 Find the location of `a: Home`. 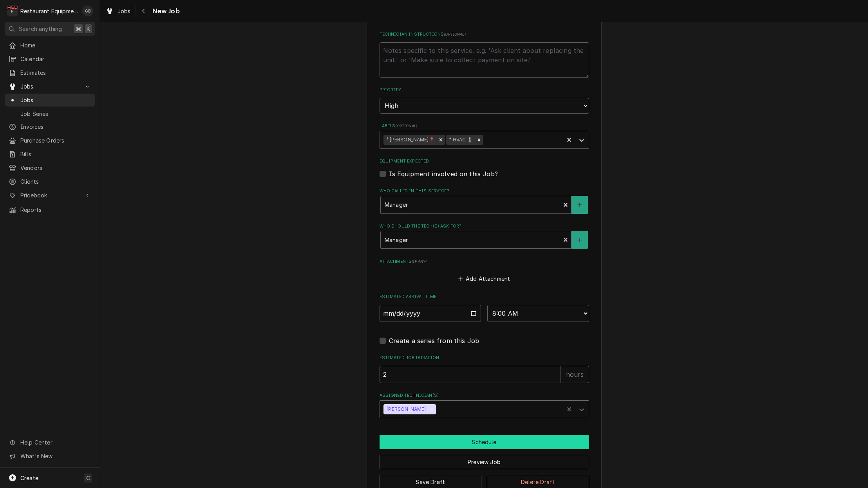

a: Home is located at coordinates (49, 45).